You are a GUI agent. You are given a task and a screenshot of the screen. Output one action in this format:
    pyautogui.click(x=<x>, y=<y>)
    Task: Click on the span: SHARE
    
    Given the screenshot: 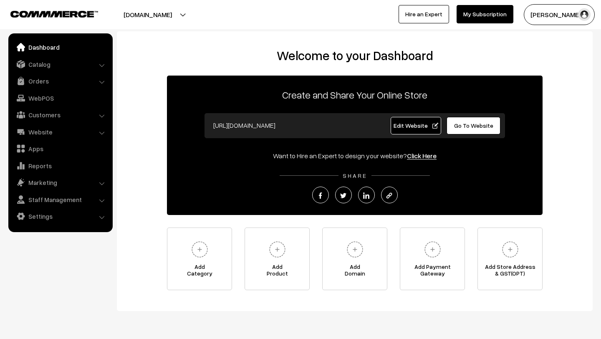 What is the action you would take?
    pyautogui.click(x=355, y=175)
    